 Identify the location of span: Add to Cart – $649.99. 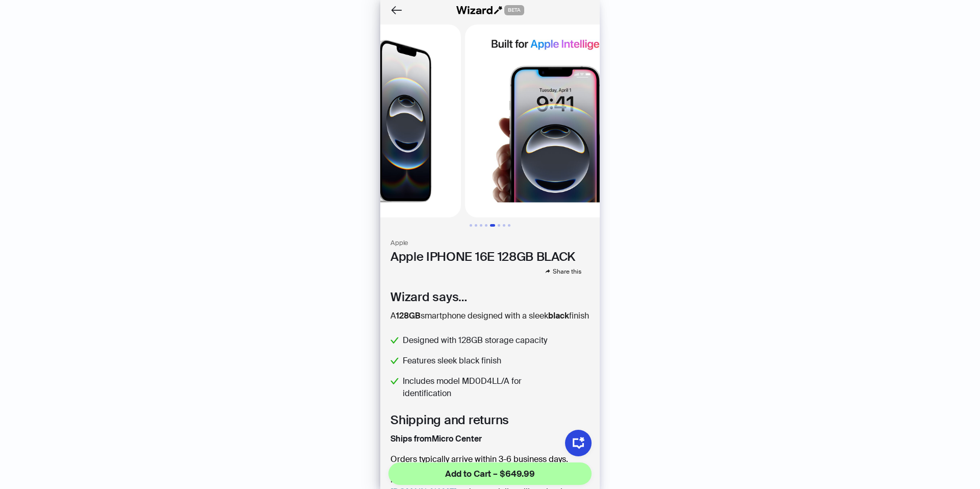
(490, 474).